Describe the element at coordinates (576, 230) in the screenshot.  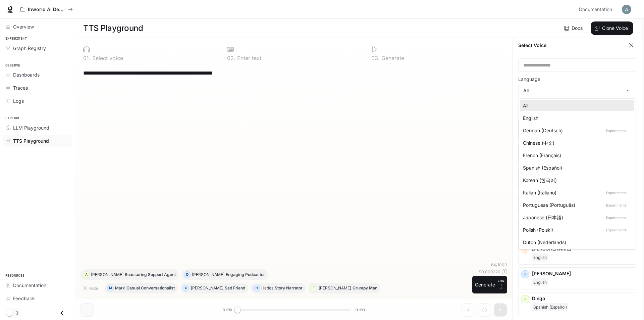
I see `div: Polish (Polski)` at that location.